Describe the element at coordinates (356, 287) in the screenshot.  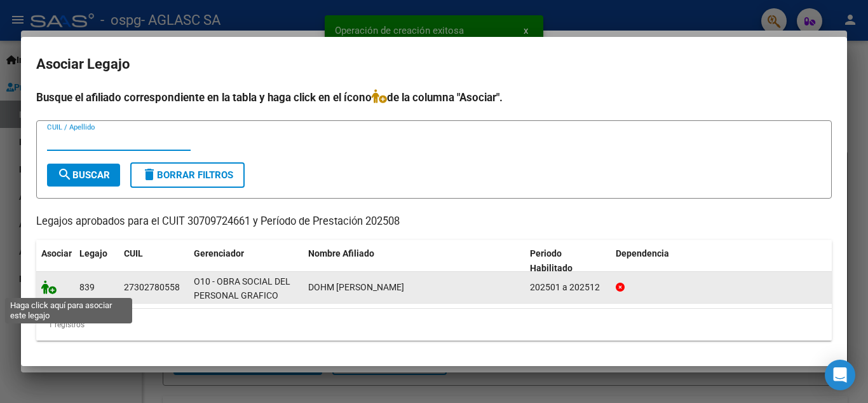
I see `span: DOHM LARA EMILSE` at that location.